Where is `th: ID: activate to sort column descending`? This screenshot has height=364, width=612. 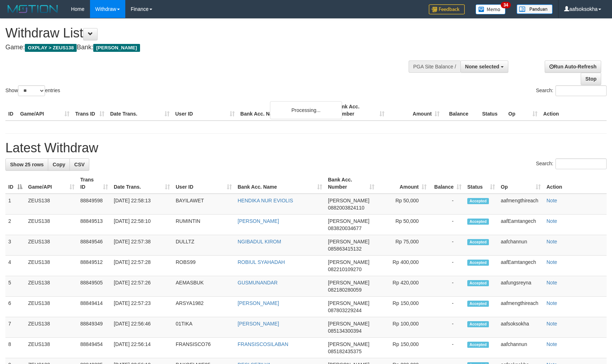 th: ID: activate to sort column descending is located at coordinates (15, 183).